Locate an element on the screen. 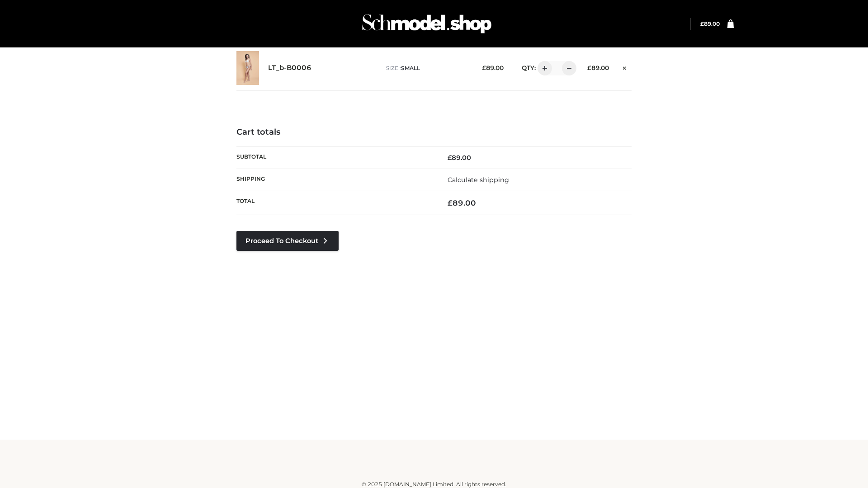 This screenshot has height=488, width=868. th: Shipping is located at coordinates (335, 179).